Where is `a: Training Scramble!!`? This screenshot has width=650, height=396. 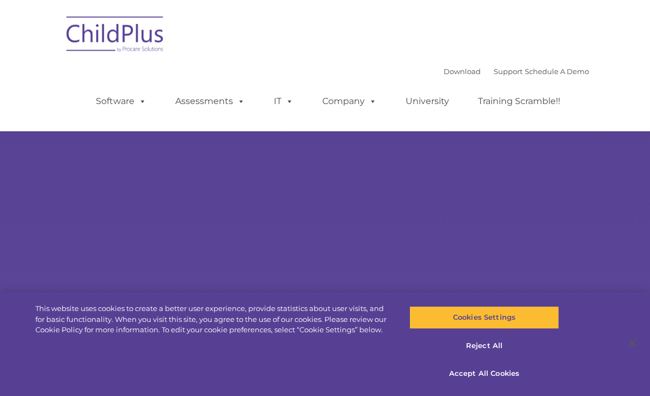 a: Training Scramble!! is located at coordinates (519, 101).